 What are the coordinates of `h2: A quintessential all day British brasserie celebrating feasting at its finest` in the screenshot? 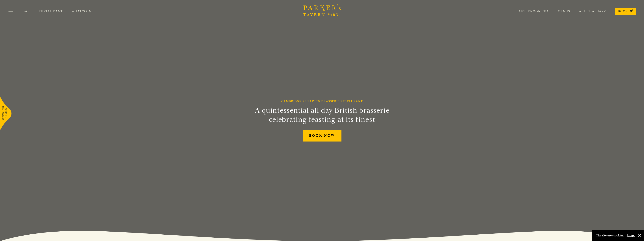 It's located at (322, 115).